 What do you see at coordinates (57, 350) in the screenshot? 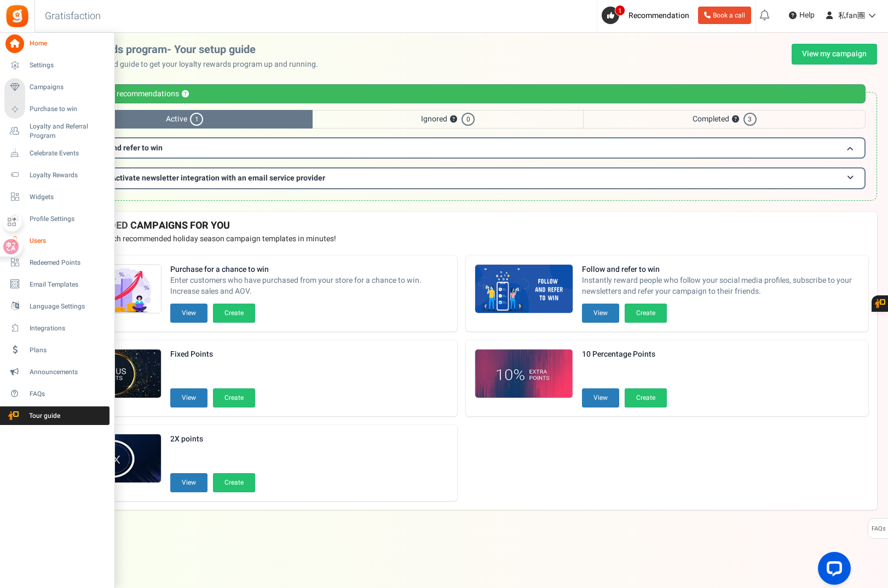
I see `a: Plans` at bounding box center [57, 350].